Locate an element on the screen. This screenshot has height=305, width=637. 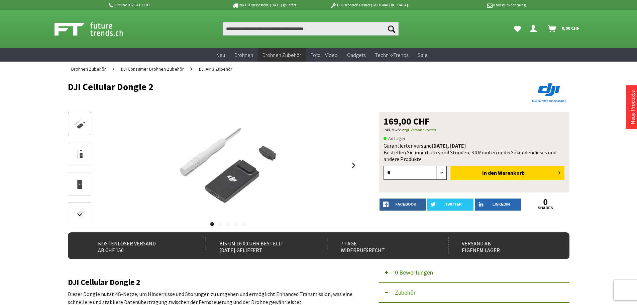
p: Hotline 032 511 11 03 is located at coordinates (160, 5).